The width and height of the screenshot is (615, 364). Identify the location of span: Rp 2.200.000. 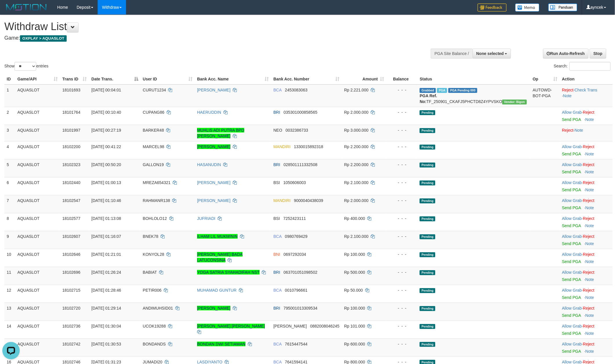
(357, 146).